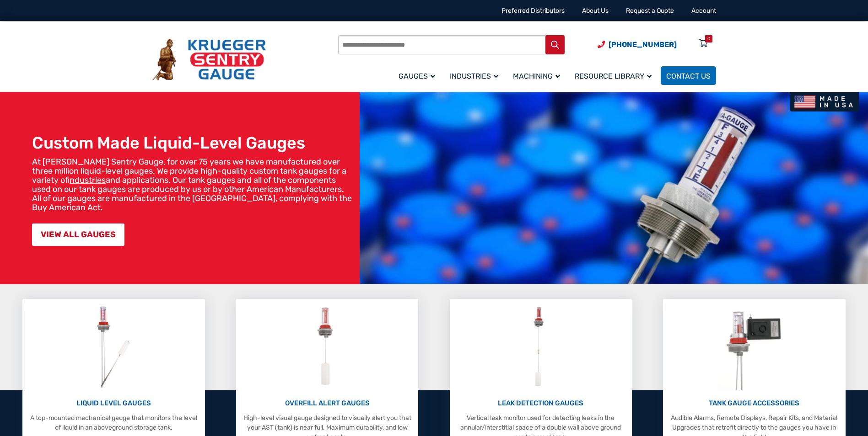 This screenshot has width=868, height=436. What do you see at coordinates (327, 347) in the screenshot?
I see `img: Overfill Alert Gauges` at bounding box center [327, 347].